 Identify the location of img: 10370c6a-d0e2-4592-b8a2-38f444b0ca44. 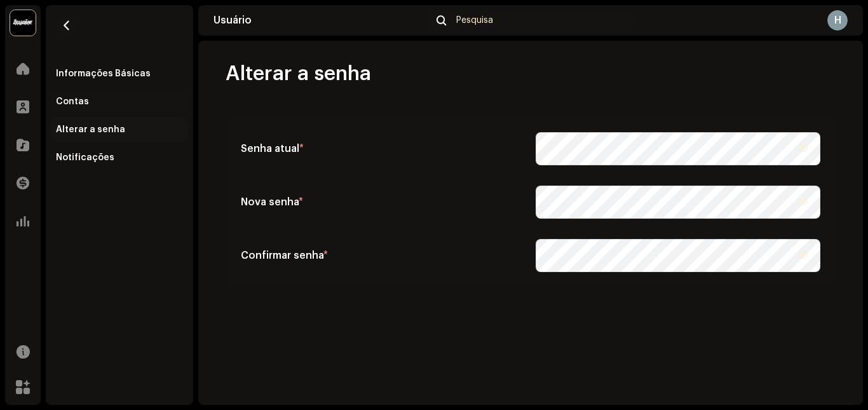
(23, 23).